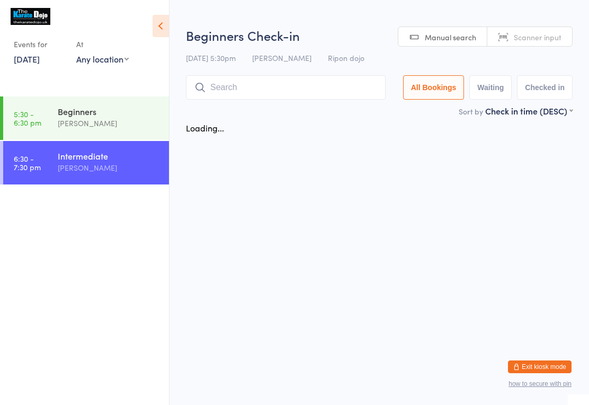  Describe the element at coordinates (471, 111) in the screenshot. I see `label: Sort by` at that location.